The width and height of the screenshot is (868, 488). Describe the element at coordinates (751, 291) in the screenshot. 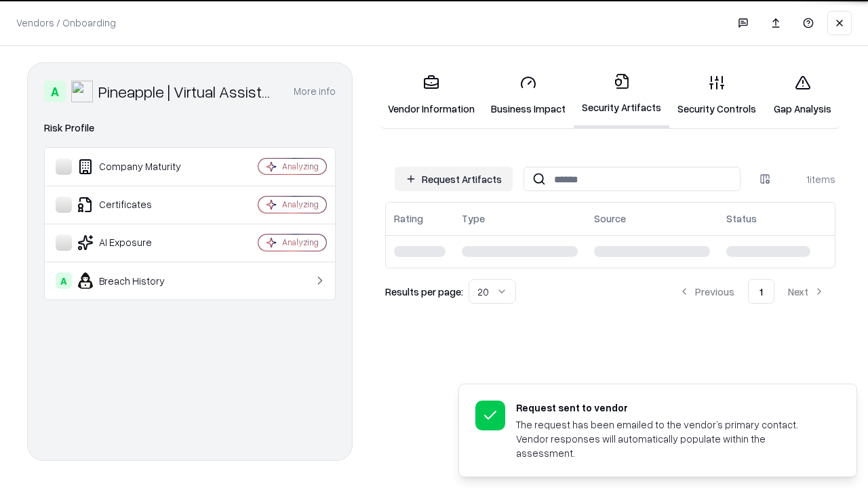

I see `nav: pagination` at that location.